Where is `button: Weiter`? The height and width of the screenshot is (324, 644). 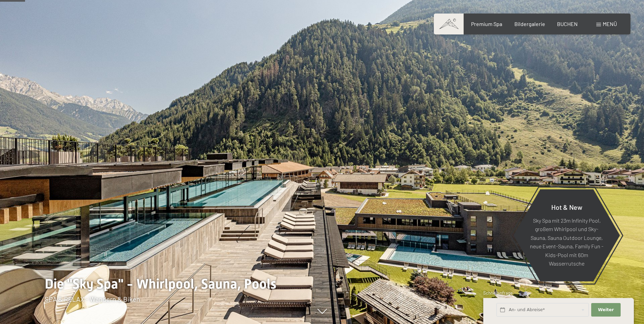 button: Weiter is located at coordinates (606, 310).